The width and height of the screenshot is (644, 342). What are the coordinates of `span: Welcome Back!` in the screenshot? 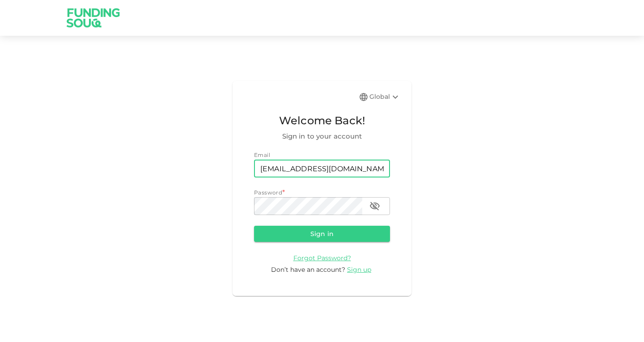 It's located at (322, 121).